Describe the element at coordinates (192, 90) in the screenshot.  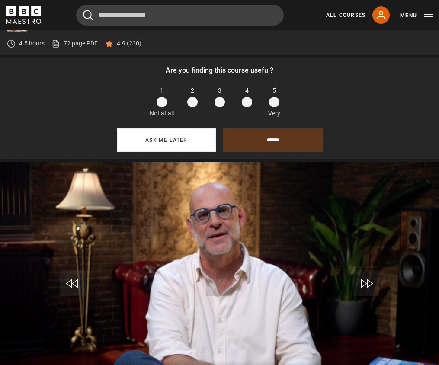
I see `span: 2` at that location.